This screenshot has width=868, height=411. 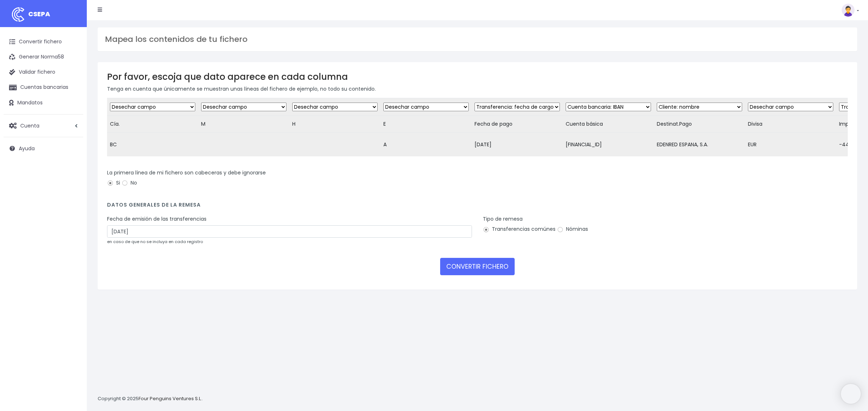 What do you see at coordinates (477, 267) in the screenshot?
I see `button: CONVERTIR FICHERO` at bounding box center [477, 267].